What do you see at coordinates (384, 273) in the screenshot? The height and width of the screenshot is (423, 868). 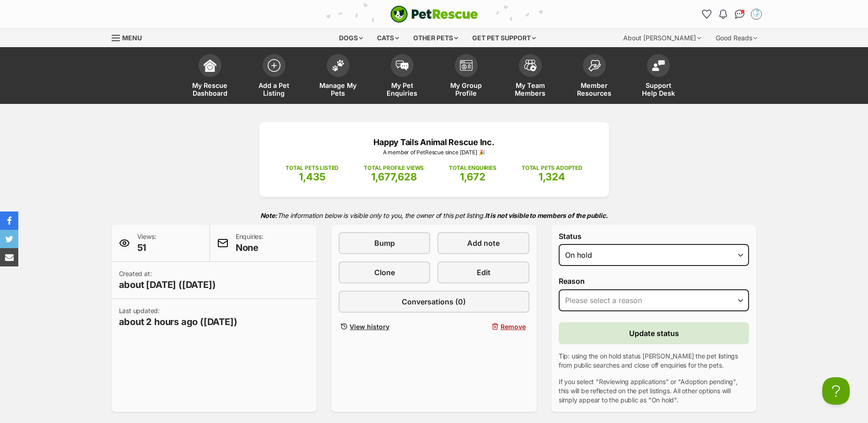 I see `a: Clone` at bounding box center [384, 273].